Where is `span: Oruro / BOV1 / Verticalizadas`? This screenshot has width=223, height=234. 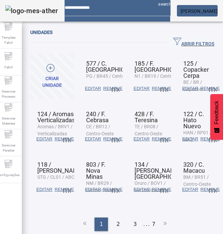 span: Oruro / BOV1 / Verticalizadas is located at coordinates (150, 187).